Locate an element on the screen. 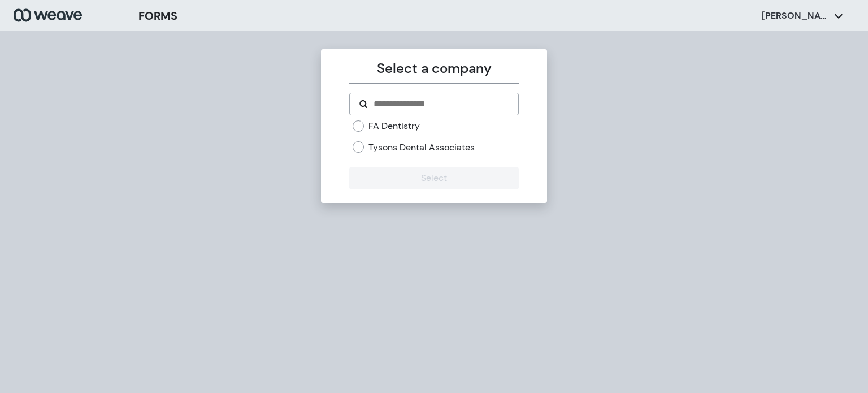  button: Select is located at coordinates (433, 178).